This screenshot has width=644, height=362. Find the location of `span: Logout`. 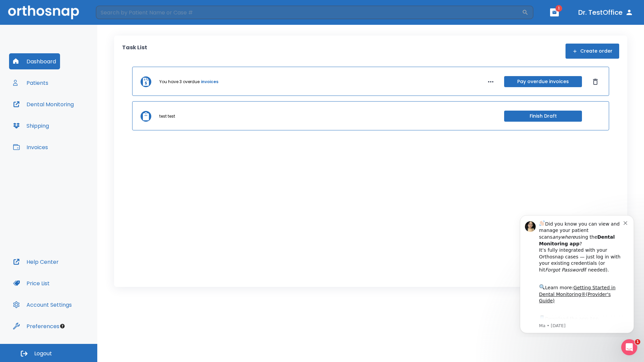

span: Logout is located at coordinates (43, 353).